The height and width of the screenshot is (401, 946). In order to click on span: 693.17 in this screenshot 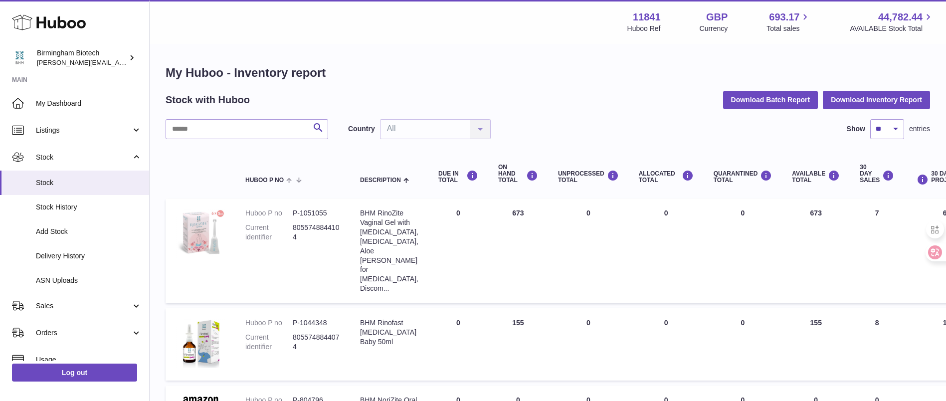, I will do `click(784, 17)`.